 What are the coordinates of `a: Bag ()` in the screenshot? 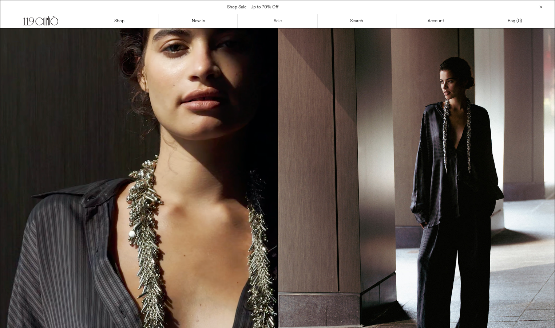 It's located at (515, 21).